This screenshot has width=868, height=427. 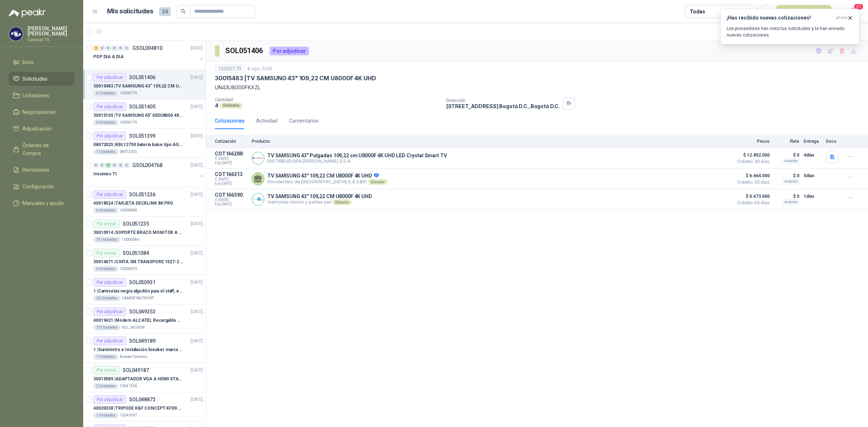 I want to click on div: Comentarios, so click(x=304, y=120).